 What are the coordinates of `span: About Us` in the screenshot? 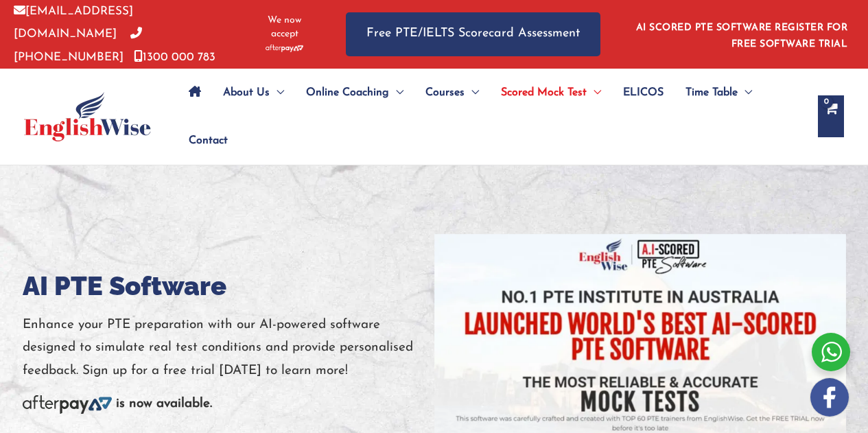 It's located at (246, 93).